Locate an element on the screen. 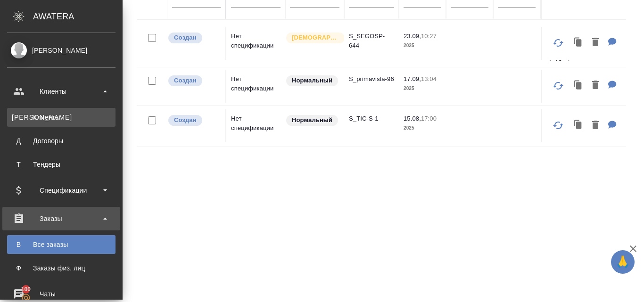 This screenshot has width=644, height=302. div: Тендеры is located at coordinates (62, 164).